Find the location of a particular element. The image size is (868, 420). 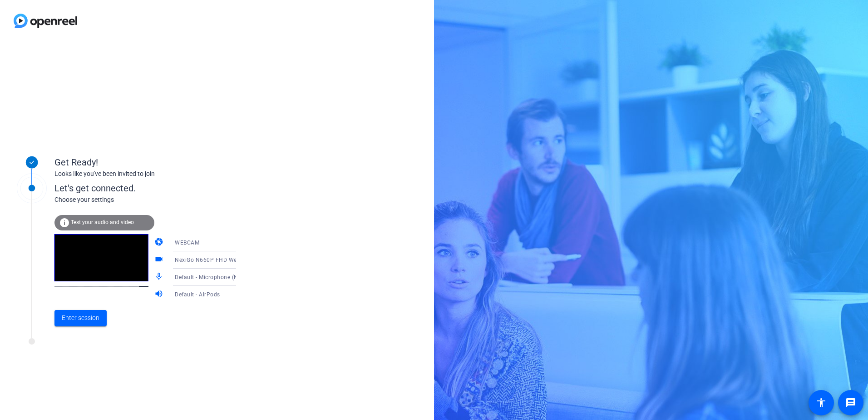

span: WEBCAM is located at coordinates (187, 243).